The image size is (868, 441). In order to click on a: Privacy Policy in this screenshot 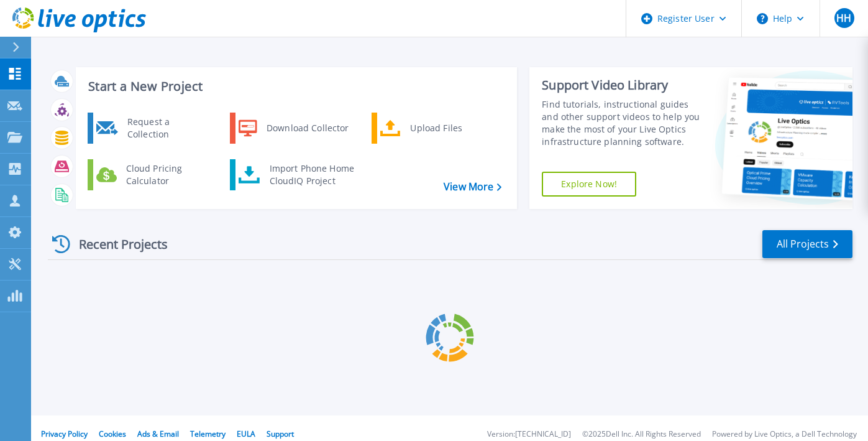, I will do `click(64, 433)`.